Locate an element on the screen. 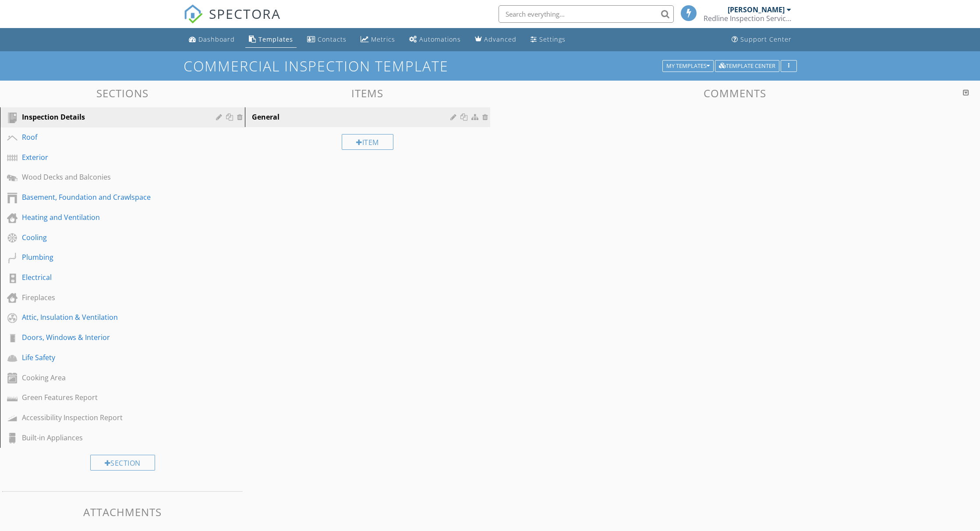 This screenshot has width=980, height=531. div: Exterior is located at coordinates (113, 157).